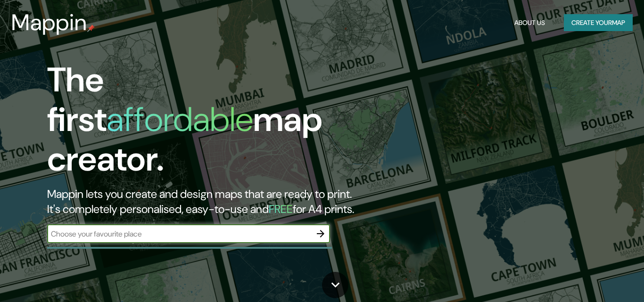  I want to click on h3: Mappin, so click(49, 22).